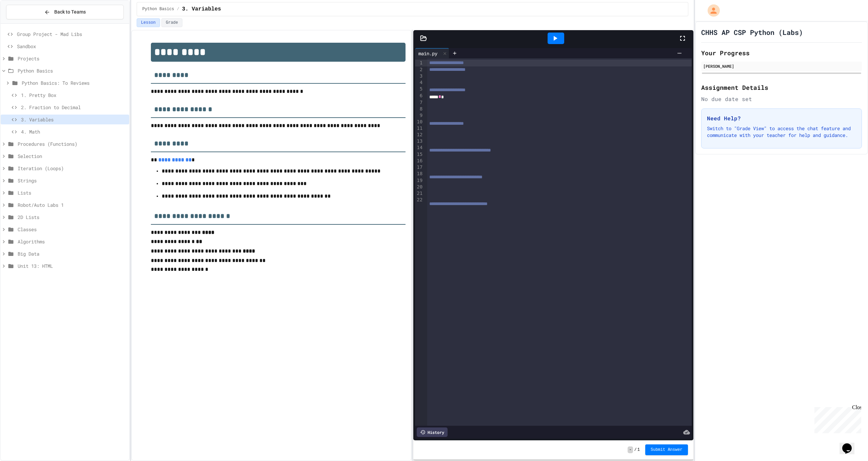 This screenshot has width=868, height=461. Describe the element at coordinates (72, 254) in the screenshot. I see `span: Big Data` at that location.